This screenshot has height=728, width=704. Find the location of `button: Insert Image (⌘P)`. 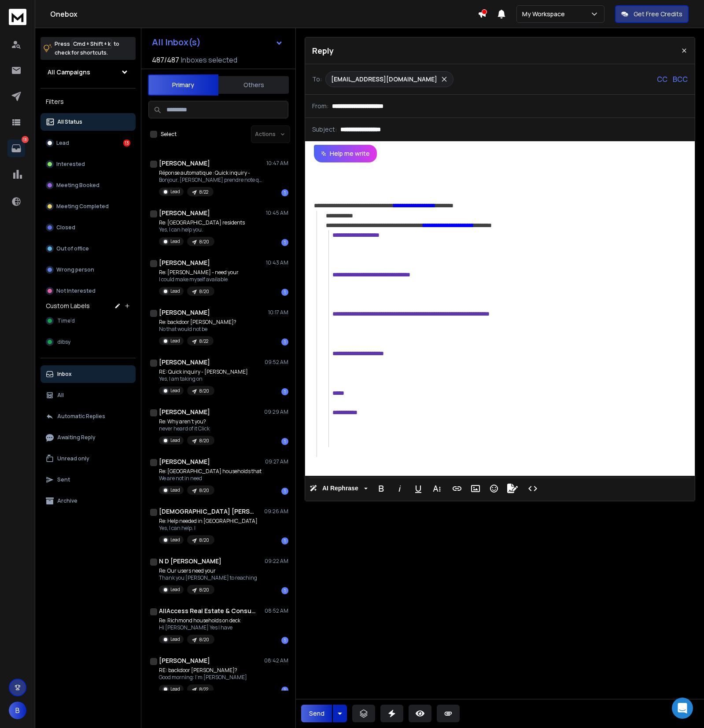

button: Insert Image (⌘P) is located at coordinates (476, 489).